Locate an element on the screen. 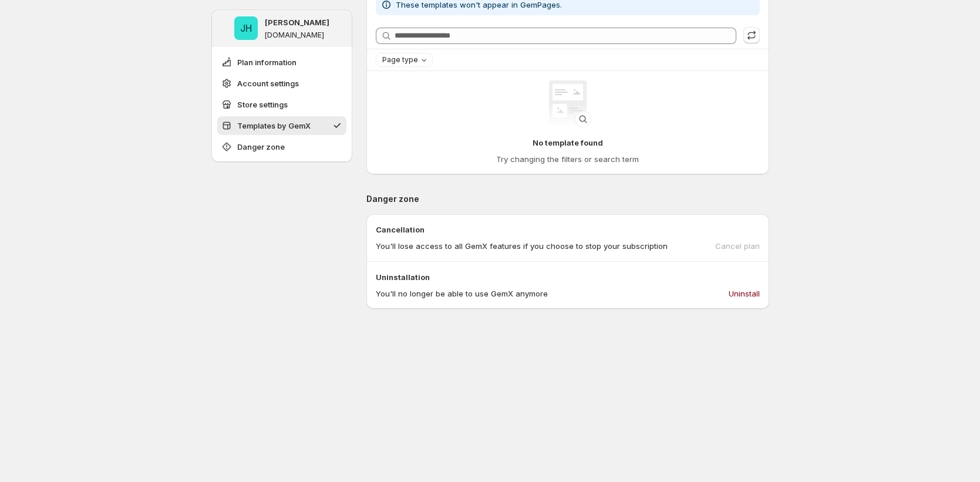 The width and height of the screenshot is (980, 482). p: Uninstallation is located at coordinates (567, 277).